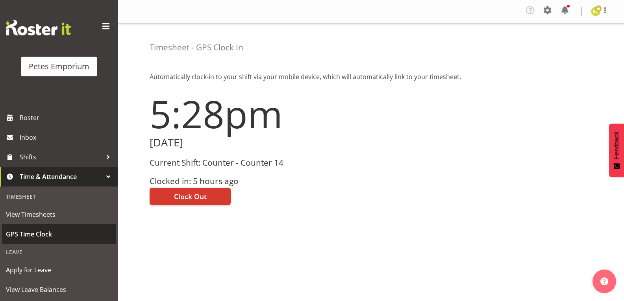 The width and height of the screenshot is (624, 301). I want to click on img: Rosterit website logo, so click(38, 28).